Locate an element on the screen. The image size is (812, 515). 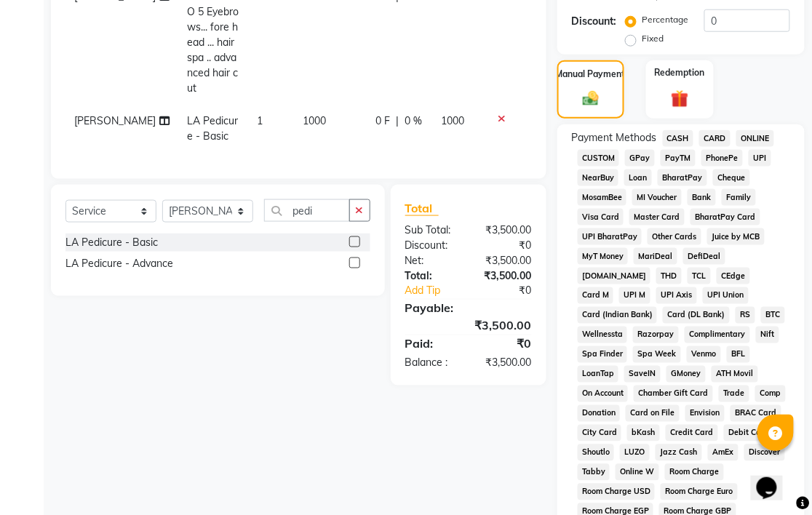
span: Wellnessta is located at coordinates (602, 334).